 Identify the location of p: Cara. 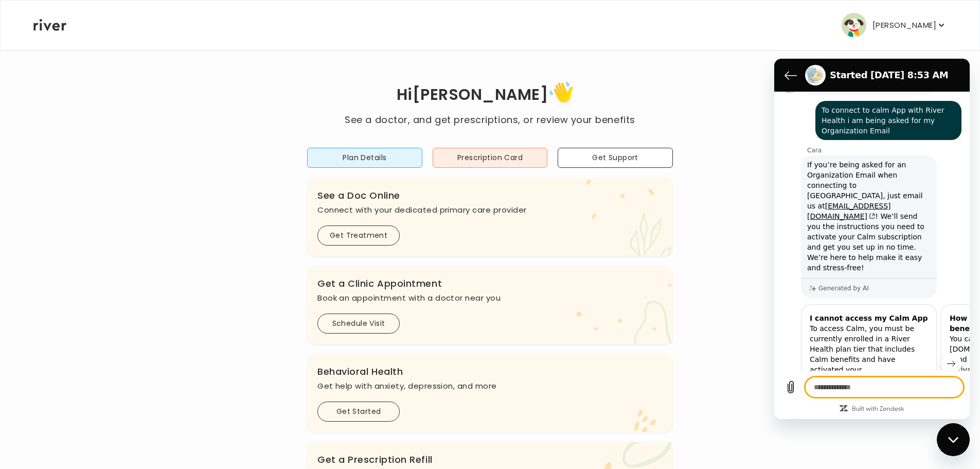
(114, 92).